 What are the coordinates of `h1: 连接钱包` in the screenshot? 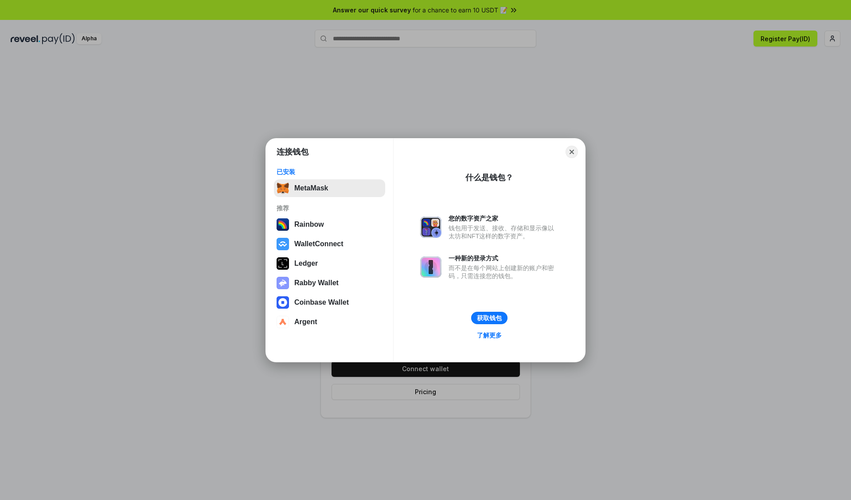 It's located at (292, 152).